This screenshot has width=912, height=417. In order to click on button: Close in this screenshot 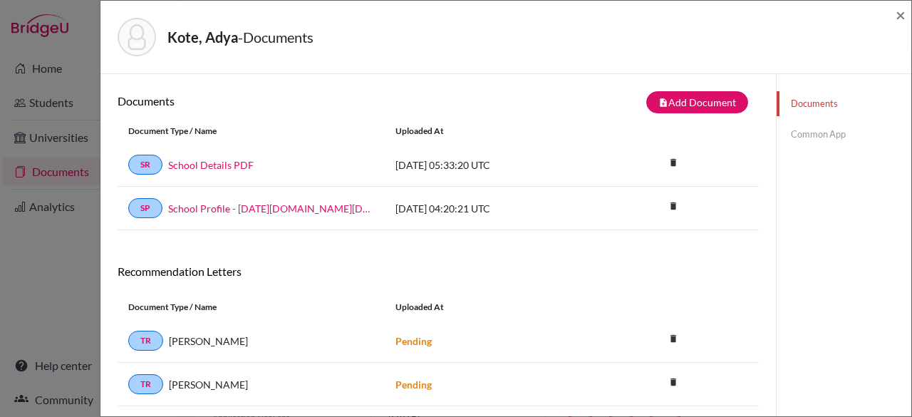, I will do `click(901, 15)`.